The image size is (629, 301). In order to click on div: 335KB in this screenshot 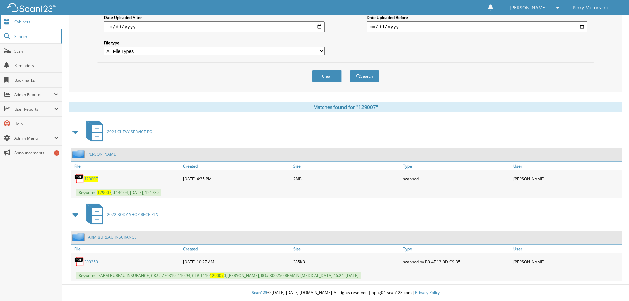, I will do `click(347, 262)`.